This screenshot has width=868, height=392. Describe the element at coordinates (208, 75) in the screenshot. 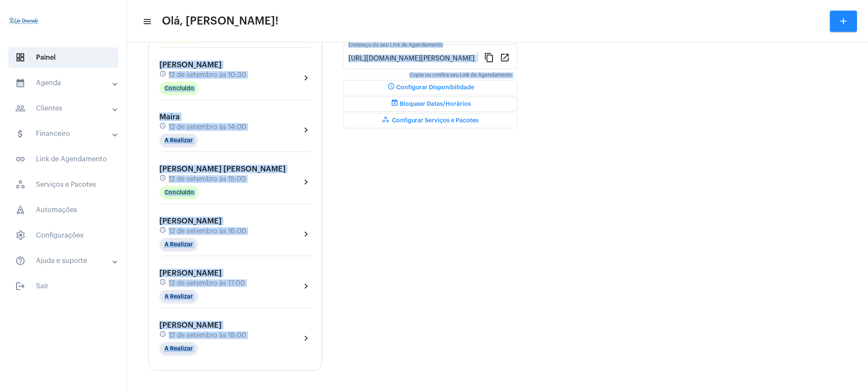

I see `span: 12 de setembro às 10:30` at that location.